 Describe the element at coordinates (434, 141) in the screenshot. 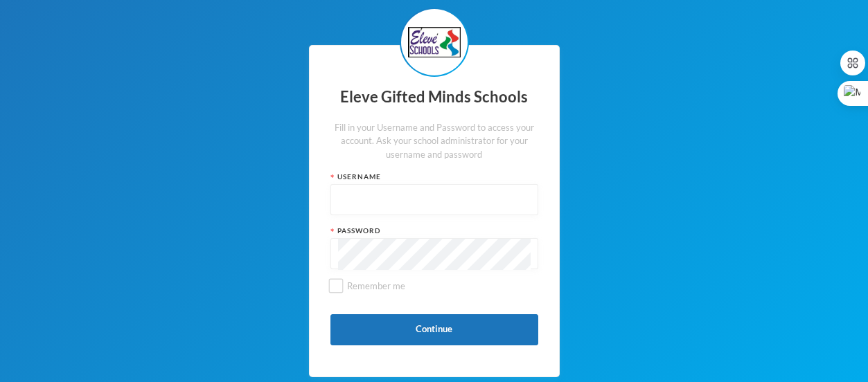

I see `div: Fill in your Username and Password to access your account. Ask your school administrator for your...` at that location.